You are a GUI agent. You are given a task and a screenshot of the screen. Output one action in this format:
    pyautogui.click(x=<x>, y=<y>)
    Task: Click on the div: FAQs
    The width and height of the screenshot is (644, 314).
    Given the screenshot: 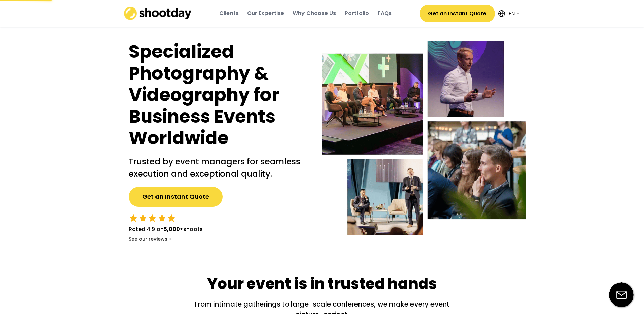 What is the action you would take?
    pyautogui.click(x=385, y=14)
    